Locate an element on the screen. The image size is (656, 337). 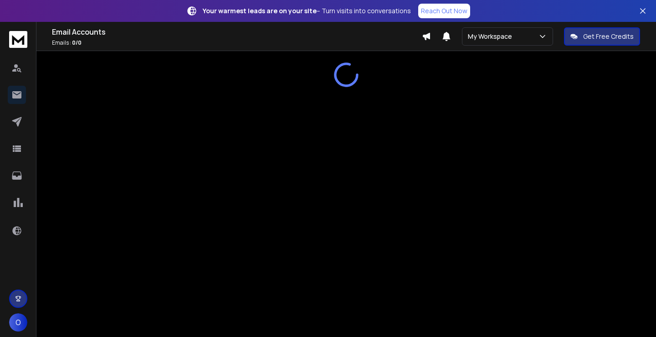
h1: Email Accounts is located at coordinates (237, 32).